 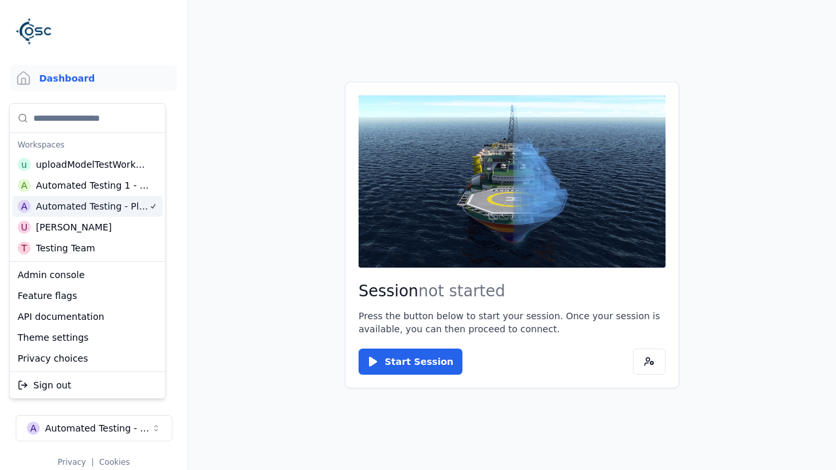 What do you see at coordinates (92, 206) in the screenshot?
I see `div: Automated Testing - Playwright` at bounding box center [92, 206].